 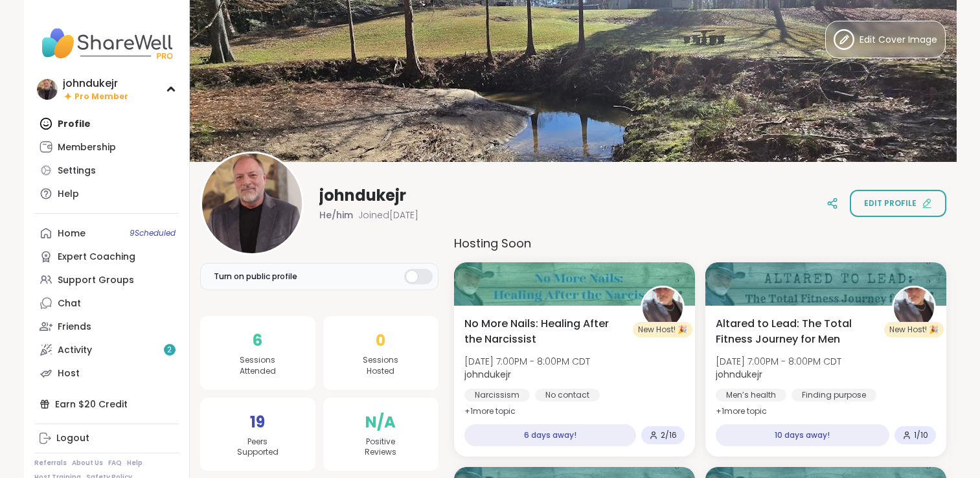 What do you see at coordinates (96, 280) in the screenshot?
I see `div: Support Groups` at bounding box center [96, 280].